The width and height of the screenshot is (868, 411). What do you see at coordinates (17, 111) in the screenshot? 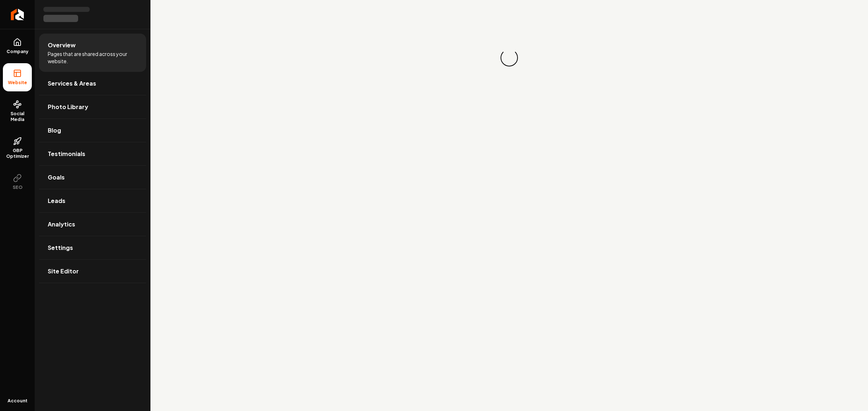
I see `a: Social Media` at bounding box center [17, 111].